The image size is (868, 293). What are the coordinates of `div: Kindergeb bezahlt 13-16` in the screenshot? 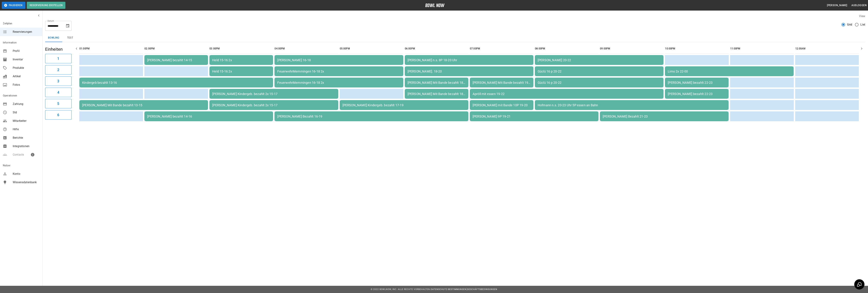 It's located at (176, 83).